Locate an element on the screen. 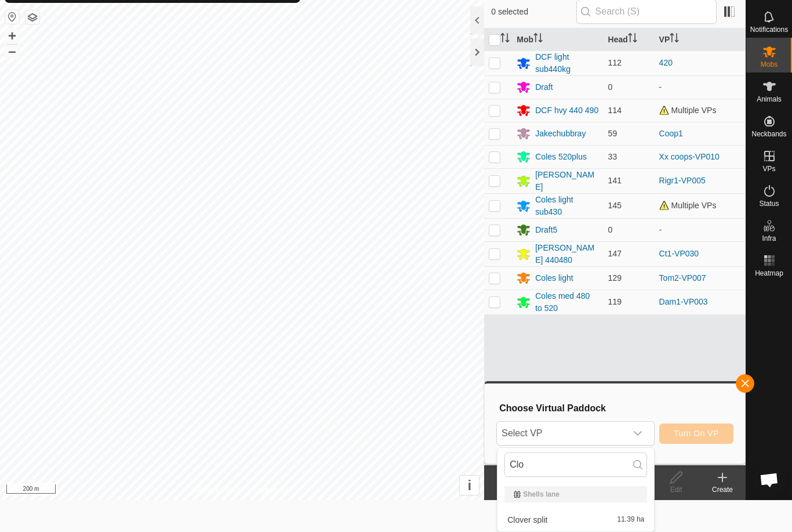  span: 11.39 ha is located at coordinates (631, 520).